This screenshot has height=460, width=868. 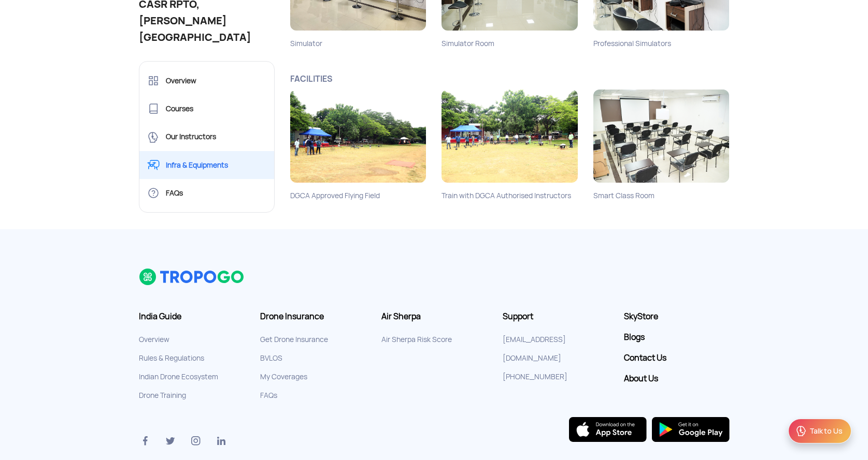 What do you see at coordinates (162, 396) in the screenshot?
I see `a: Drone Training` at bounding box center [162, 396].